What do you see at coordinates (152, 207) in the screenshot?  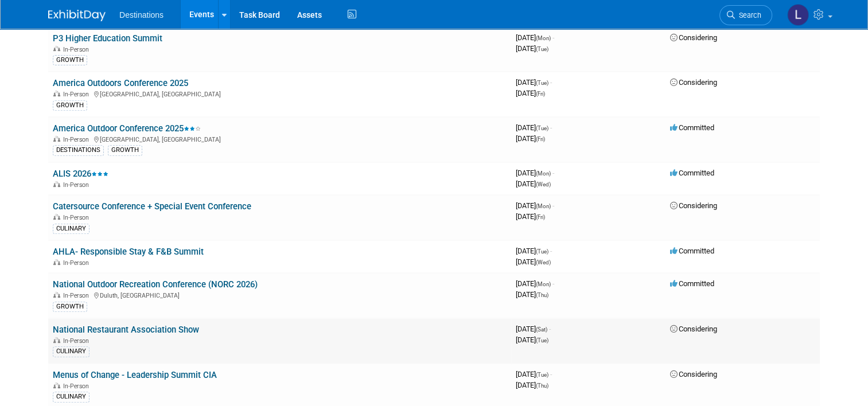 I see `a: Catersource Conference + Special Event Conference` at bounding box center [152, 207].